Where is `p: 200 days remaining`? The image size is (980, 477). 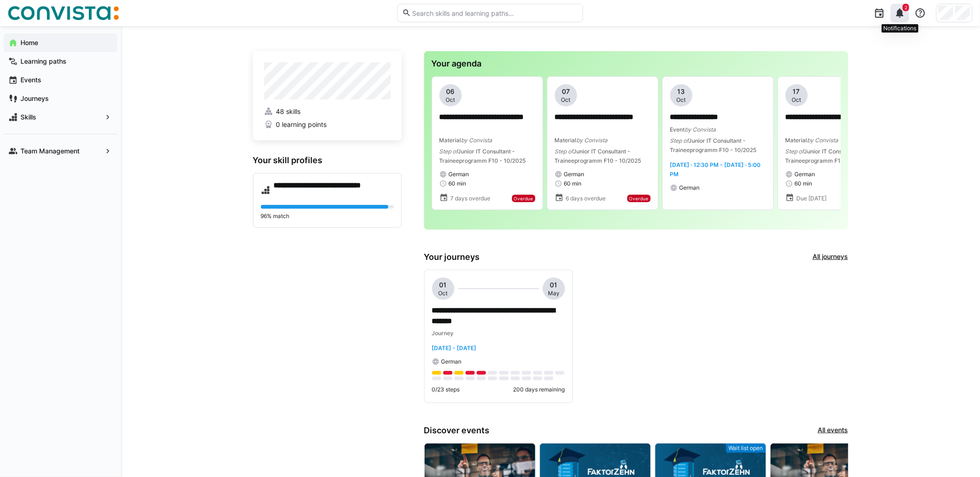 p: 200 days remaining is located at coordinates (539, 389).